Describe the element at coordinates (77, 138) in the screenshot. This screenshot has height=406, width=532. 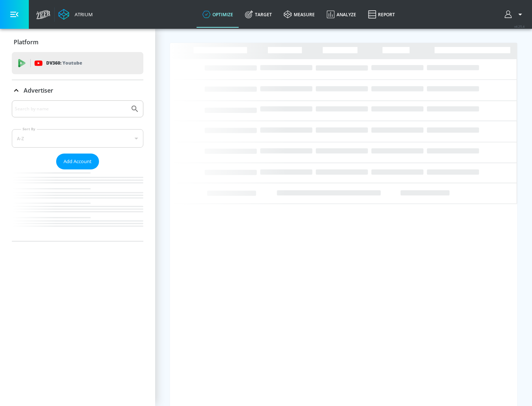
I see `div: A-Z` at that location.